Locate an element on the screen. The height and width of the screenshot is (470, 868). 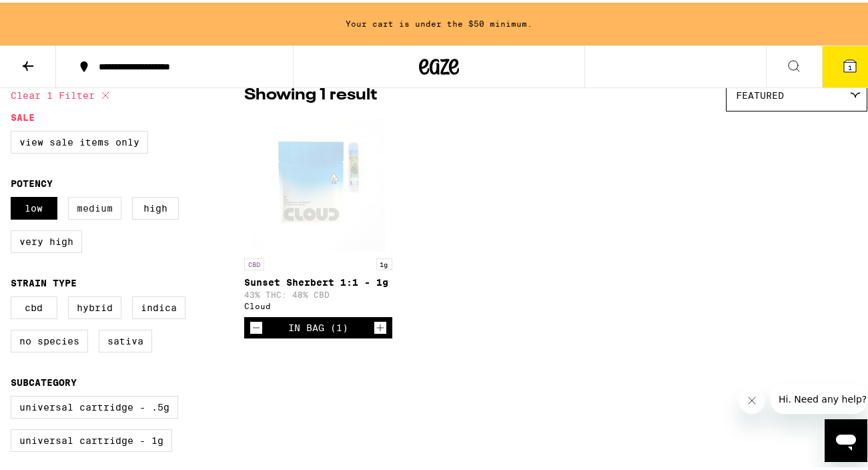
button: Decrement is located at coordinates (256, 325).